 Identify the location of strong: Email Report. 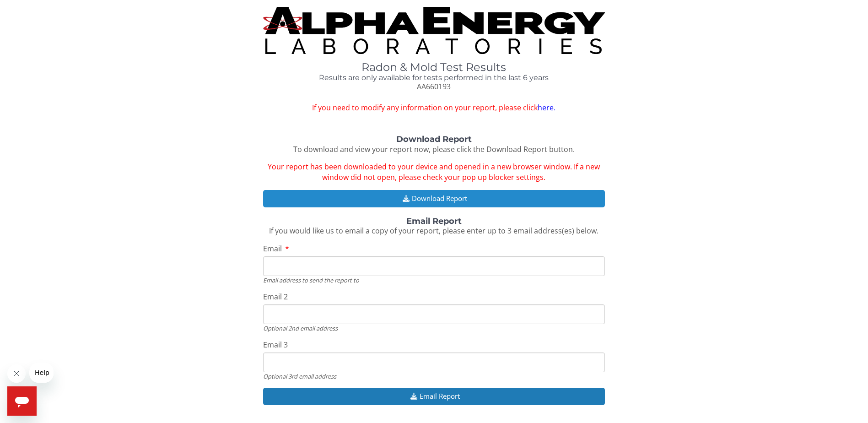
(434, 221).